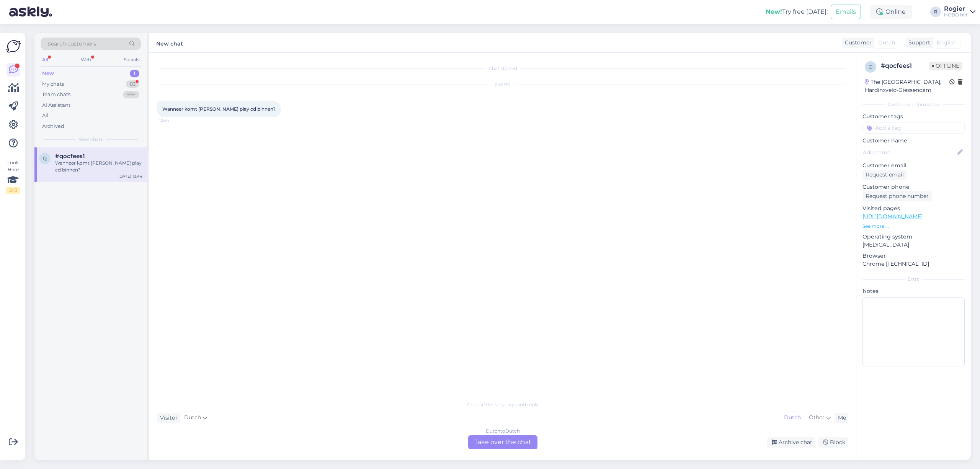 Image resolution: width=980 pixels, height=469 pixels. I want to click on img: Askly Logo, so click(13, 47).